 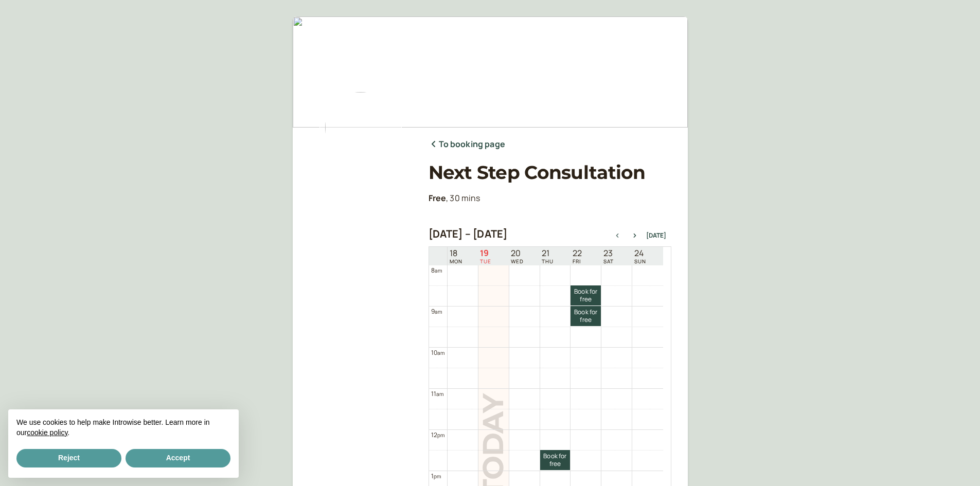 What do you see at coordinates (436, 476) in the screenshot?
I see `div: 1` at bounding box center [436, 476].